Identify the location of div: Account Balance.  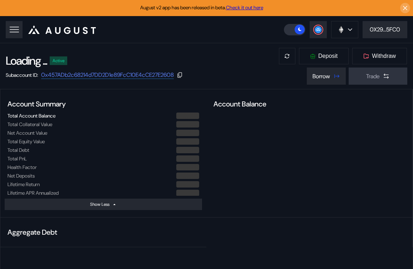
(310, 104).